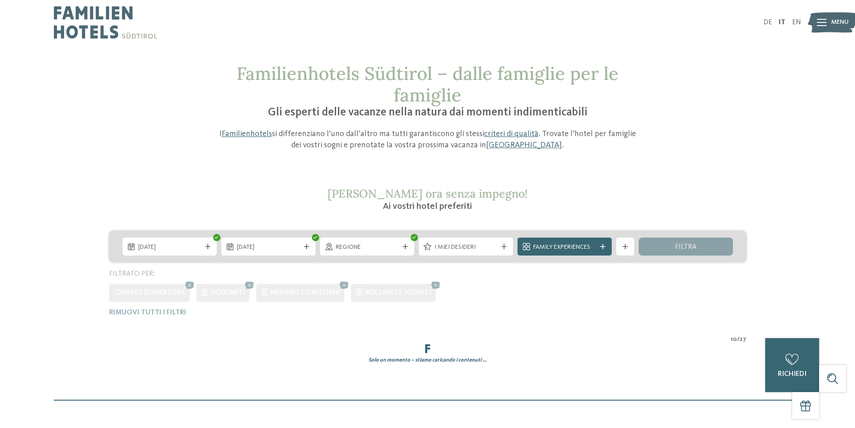 This screenshot has width=855, height=428. What do you see at coordinates (511, 134) in the screenshot?
I see `a: criteri di qualità` at bounding box center [511, 134].